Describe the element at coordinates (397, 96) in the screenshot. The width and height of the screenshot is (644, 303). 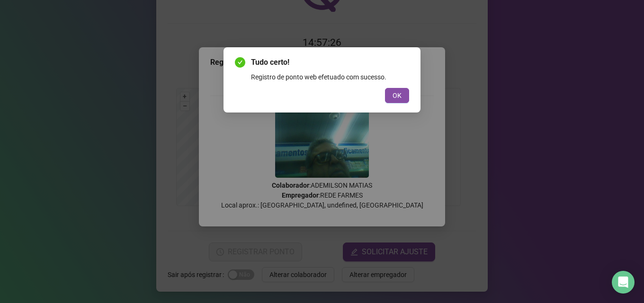
I see `button: OK` at that location.